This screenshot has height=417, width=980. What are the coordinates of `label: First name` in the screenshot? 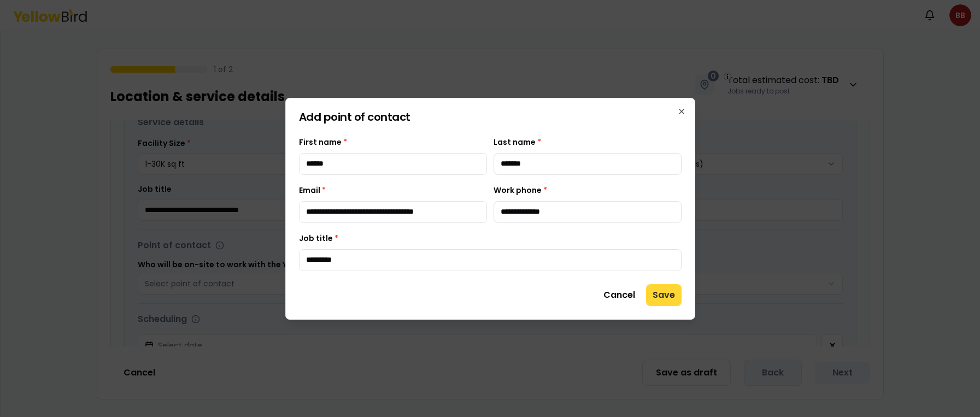 It's located at (323, 142).